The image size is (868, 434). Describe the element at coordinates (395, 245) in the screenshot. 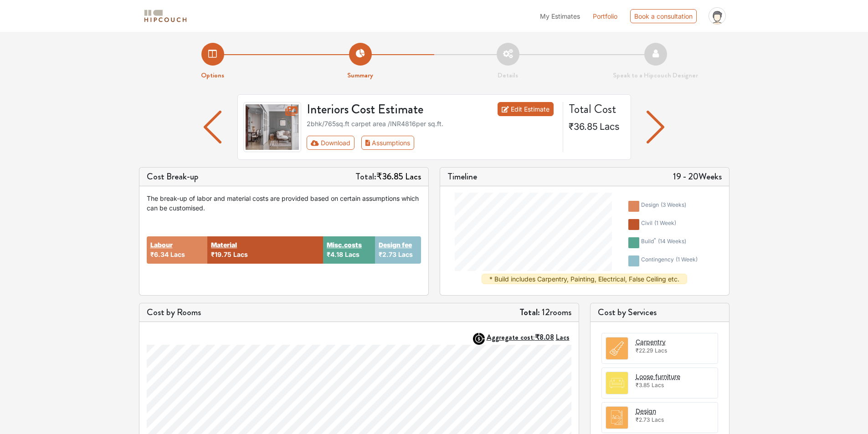

I see `button: Design fee` at that location.